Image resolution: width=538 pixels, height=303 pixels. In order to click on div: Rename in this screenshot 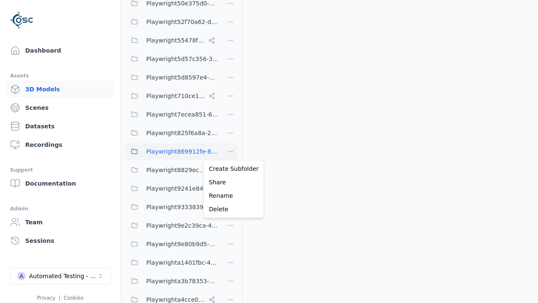, I will do `click(234, 195)`.